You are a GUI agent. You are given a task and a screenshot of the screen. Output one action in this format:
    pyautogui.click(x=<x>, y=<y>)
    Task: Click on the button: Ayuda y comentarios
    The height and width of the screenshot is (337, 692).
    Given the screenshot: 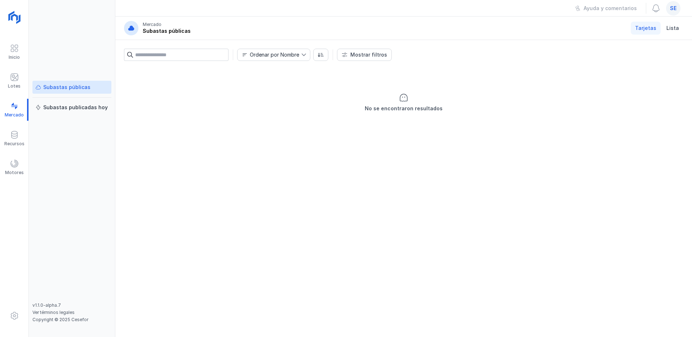 What is the action you would take?
    pyautogui.click(x=606, y=8)
    